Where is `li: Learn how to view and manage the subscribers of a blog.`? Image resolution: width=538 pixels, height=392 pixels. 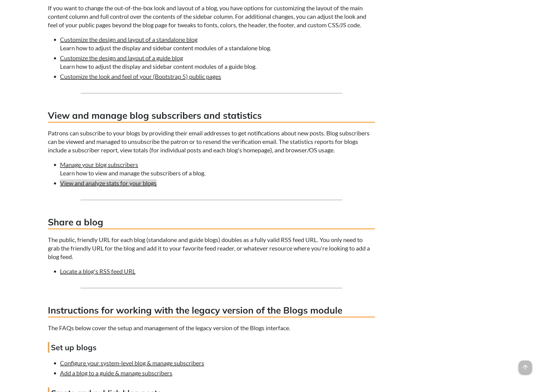
li: Learn how to view and manage the subscribers of a blog. is located at coordinates (218, 169).